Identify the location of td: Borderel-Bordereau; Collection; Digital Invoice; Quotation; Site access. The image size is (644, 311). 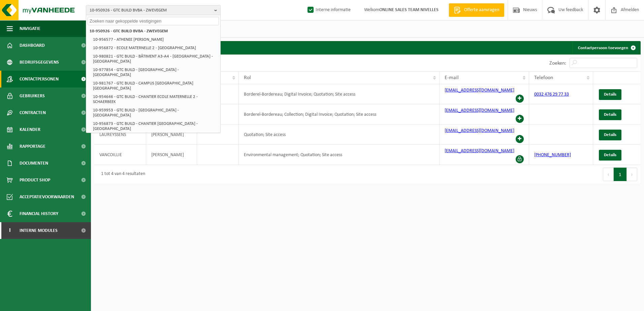
(339, 114).